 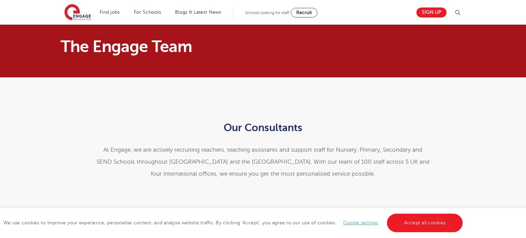 What do you see at coordinates (263, 162) in the screenshot?
I see `span: e are actively recruiting teachers, teaching assistants and support staff for Nursery, Primary, S...` at bounding box center [263, 162].